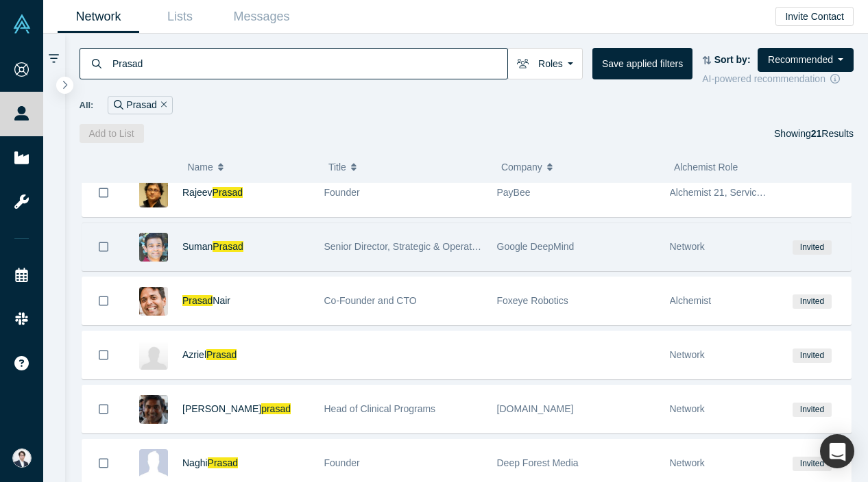 Image resolution: width=868 pixels, height=482 pixels. I want to click on button: Save applied filters, so click(642, 64).